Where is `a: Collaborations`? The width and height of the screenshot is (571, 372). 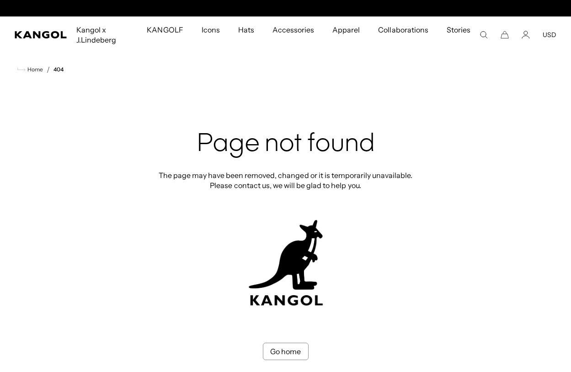
a: Collaborations is located at coordinates (403, 30).